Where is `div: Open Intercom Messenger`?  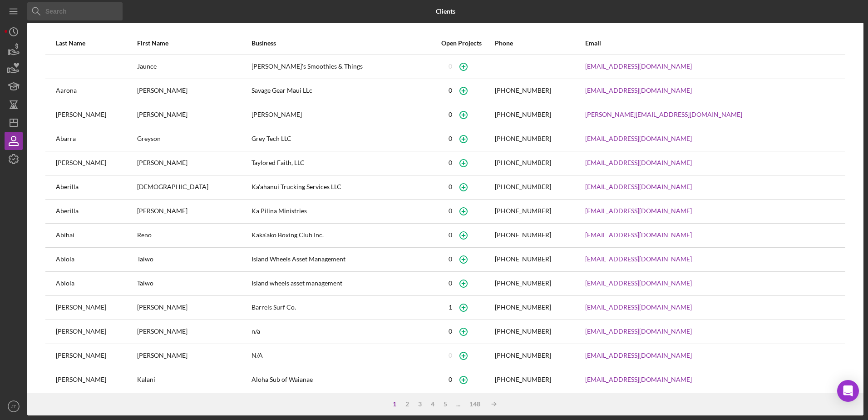 div: Open Intercom Messenger is located at coordinates (848, 391).